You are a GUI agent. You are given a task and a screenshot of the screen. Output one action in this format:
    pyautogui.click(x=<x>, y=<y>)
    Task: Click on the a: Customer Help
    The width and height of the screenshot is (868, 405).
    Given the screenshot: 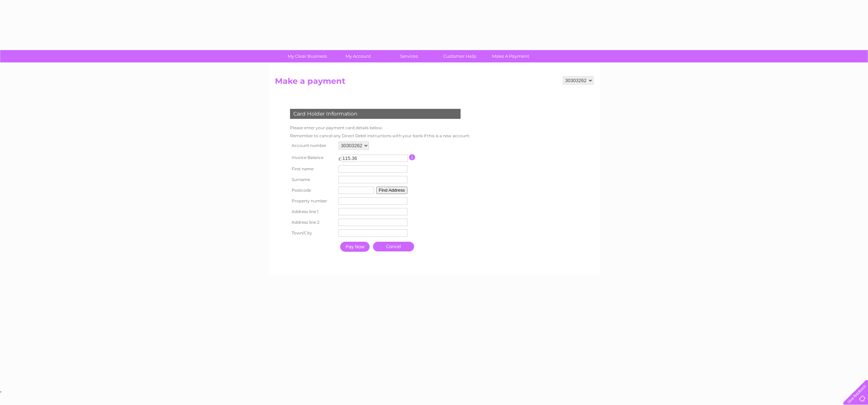 What is the action you would take?
    pyautogui.click(x=460, y=56)
    